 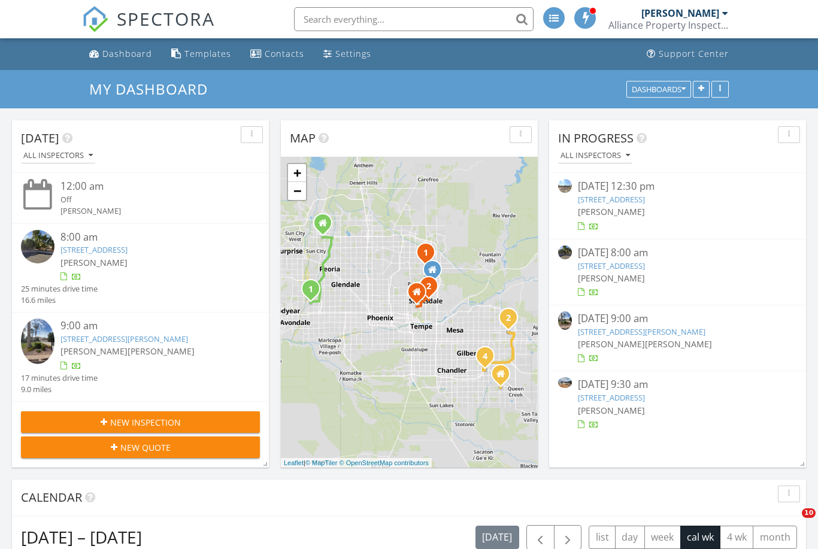 I want to click on button: 4 wk, so click(x=736, y=537).